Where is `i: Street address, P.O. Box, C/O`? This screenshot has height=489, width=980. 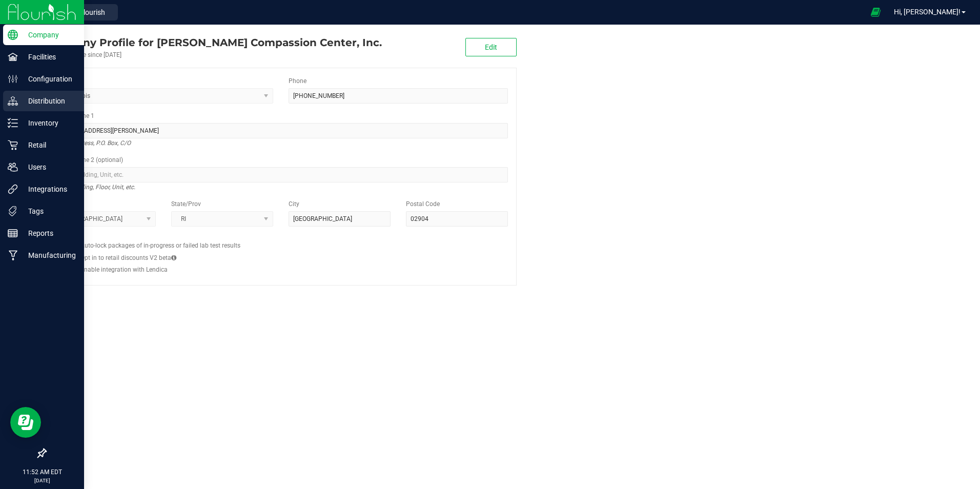 i: Street address, P.O. Box, C/O is located at coordinates (92, 143).